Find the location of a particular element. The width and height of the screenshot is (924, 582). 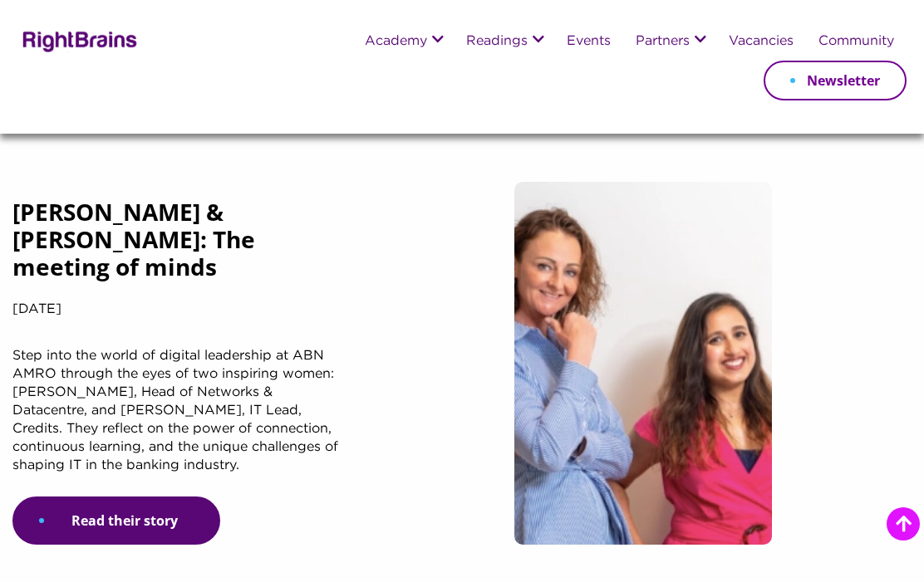

a: Readings is located at coordinates (497, 42).